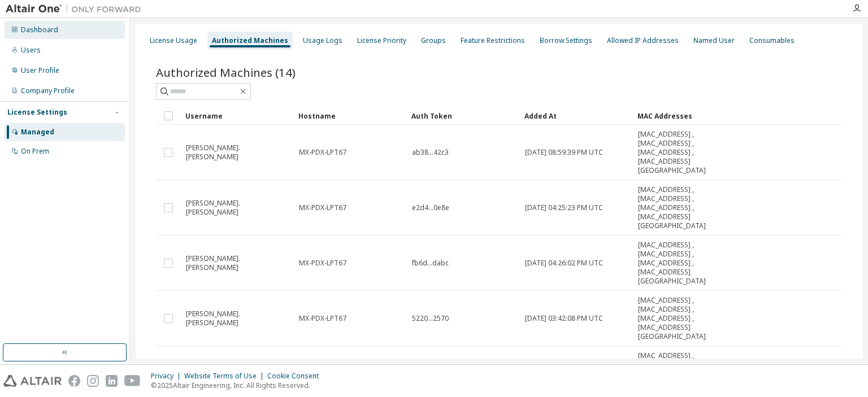 The width and height of the screenshot is (868, 397). What do you see at coordinates (322, 41) in the screenshot?
I see `div: Usage Logs` at bounding box center [322, 41].